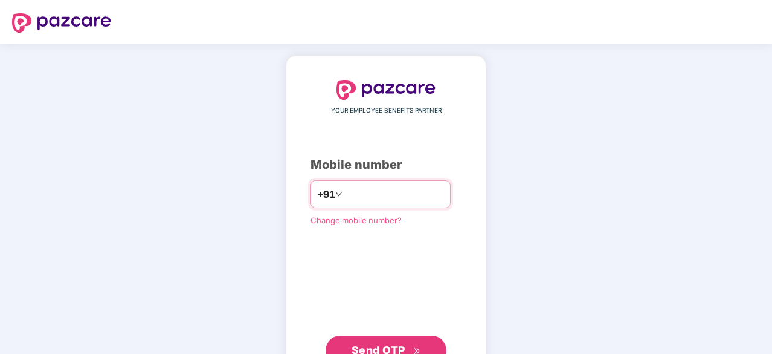 This screenshot has width=772, height=354. Describe the element at coordinates (356, 220) in the screenshot. I see `a: Change mobile number?` at that location.